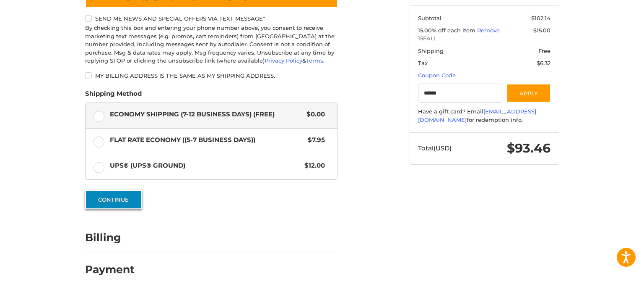 The height and width of the screenshot is (292, 644). Describe the element at coordinates (205, 166) in the screenshot. I see `span: UPS® (UPS® Ground)` at that location.